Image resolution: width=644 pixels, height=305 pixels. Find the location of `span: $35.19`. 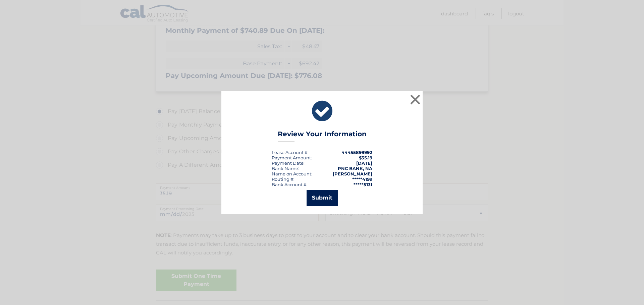

span: $35.19 is located at coordinates (366, 158).